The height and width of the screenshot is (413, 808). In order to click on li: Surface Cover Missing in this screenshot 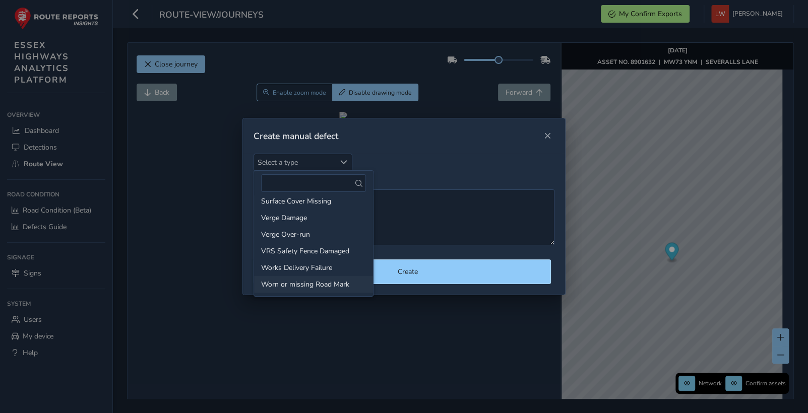, I will do `click(314, 201)`.